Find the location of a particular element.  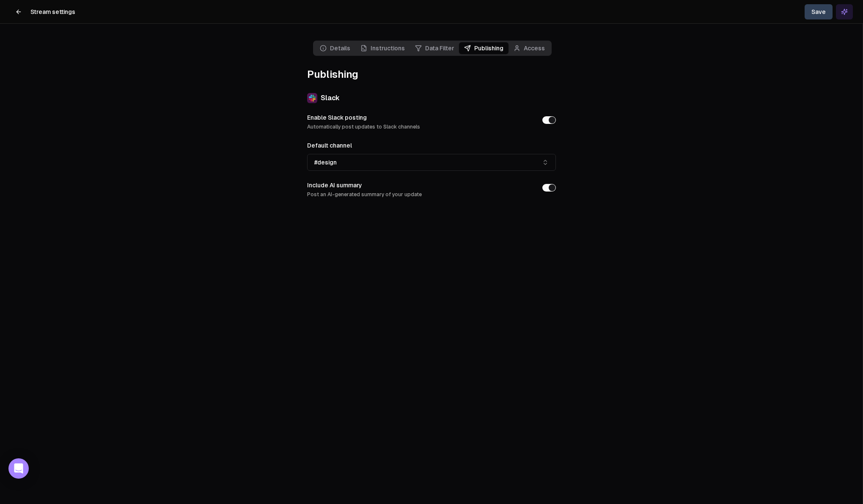

p: Enable Slack posting is located at coordinates (422, 117).